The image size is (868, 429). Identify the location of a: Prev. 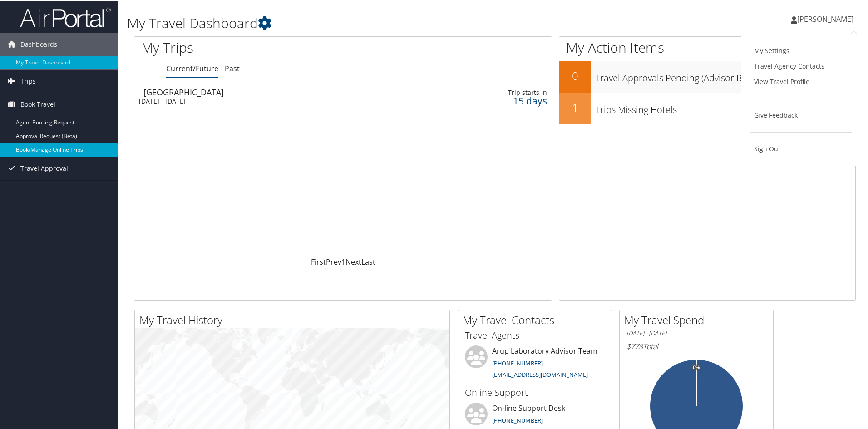
(334, 261).